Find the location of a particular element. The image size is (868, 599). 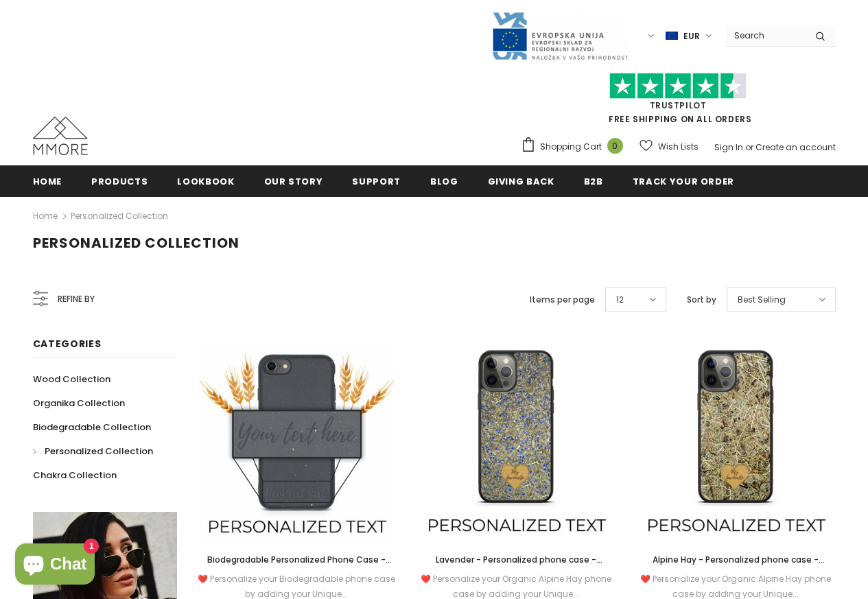

span: Products is located at coordinates (119, 181).